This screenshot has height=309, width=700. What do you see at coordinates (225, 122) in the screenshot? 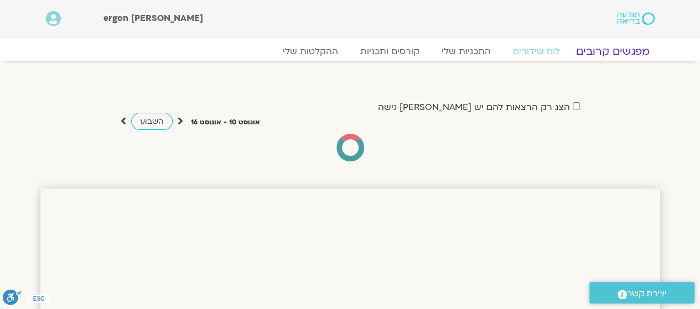
I see `p: אוגוסט 10 - אוגוסט 16` at bounding box center [225, 122].